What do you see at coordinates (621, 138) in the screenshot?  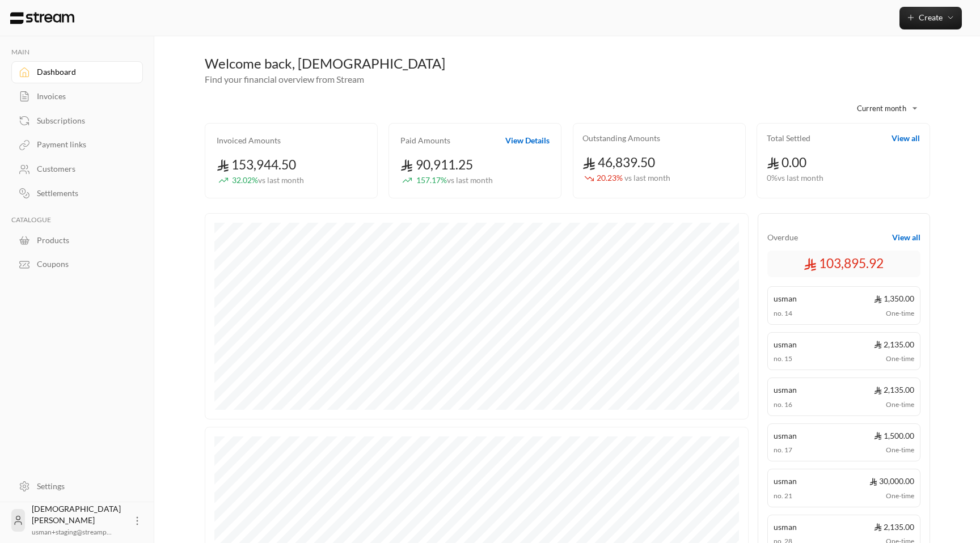 I see `h2: Outstanding Amounts` at bounding box center [621, 138].